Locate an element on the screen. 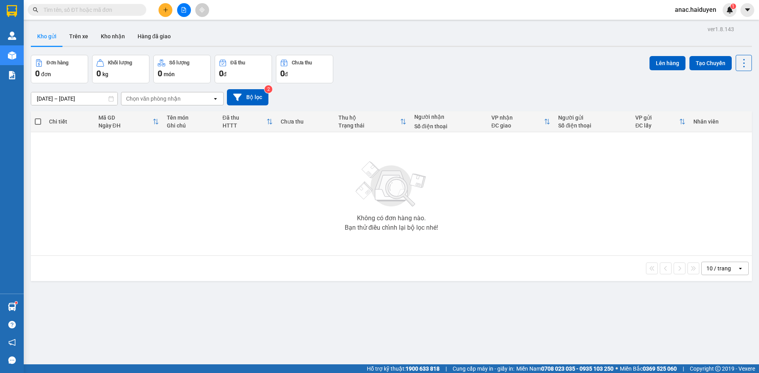 The image size is (759, 373). span: món is located at coordinates (169, 74).